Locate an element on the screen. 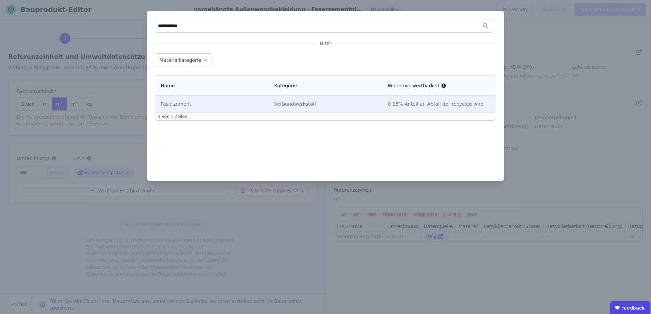  div: Wiederverwertbarkeit is located at coordinates (417, 86).